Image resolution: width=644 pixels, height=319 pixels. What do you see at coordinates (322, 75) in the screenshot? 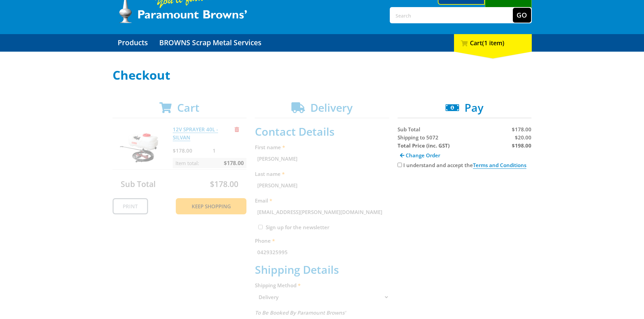
I see `h1: Checkout` at bounding box center [322, 75].